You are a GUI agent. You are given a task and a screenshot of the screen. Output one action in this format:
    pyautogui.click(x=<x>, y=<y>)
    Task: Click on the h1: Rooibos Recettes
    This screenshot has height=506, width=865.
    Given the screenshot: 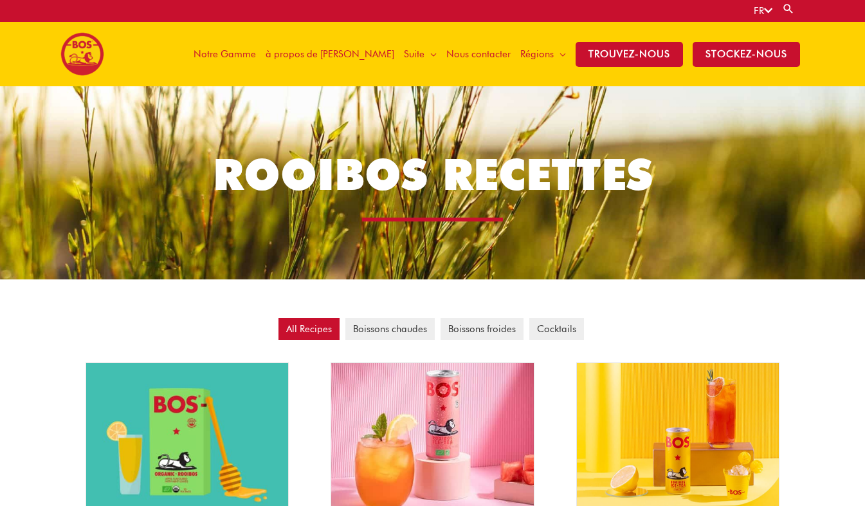 What is the action you would take?
    pyautogui.click(x=432, y=174)
    